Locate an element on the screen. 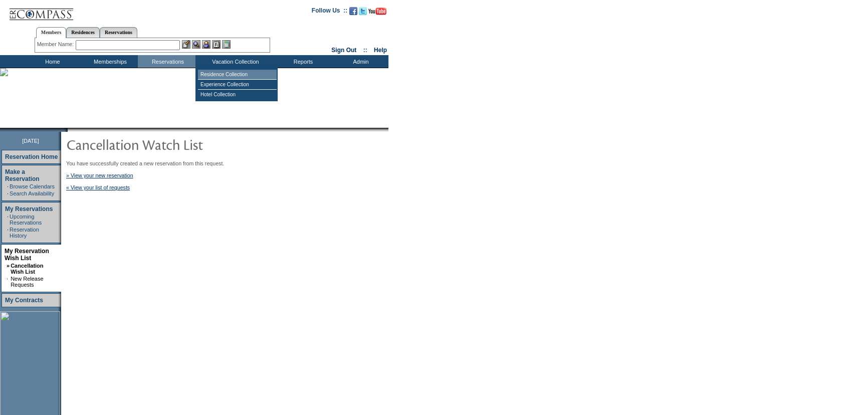 This screenshot has width=868, height=415. a: Subscribe to our YouTube Channel is located at coordinates (377, 13).